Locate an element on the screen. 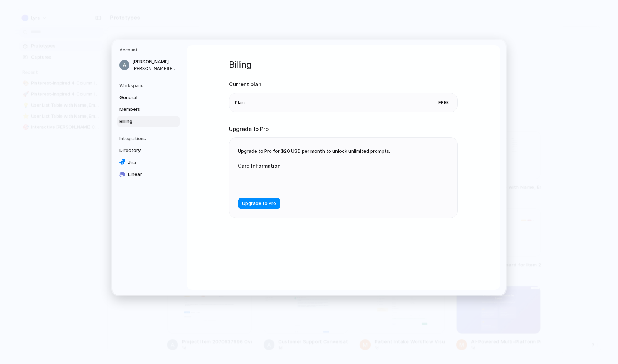  span: Jira is located at coordinates (151, 162).